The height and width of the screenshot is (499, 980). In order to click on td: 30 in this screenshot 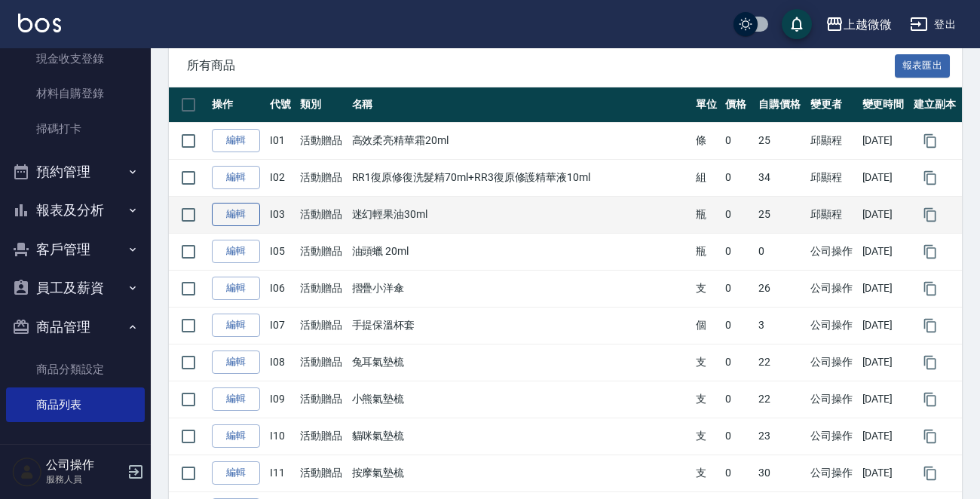, I will do `click(780, 473)`.